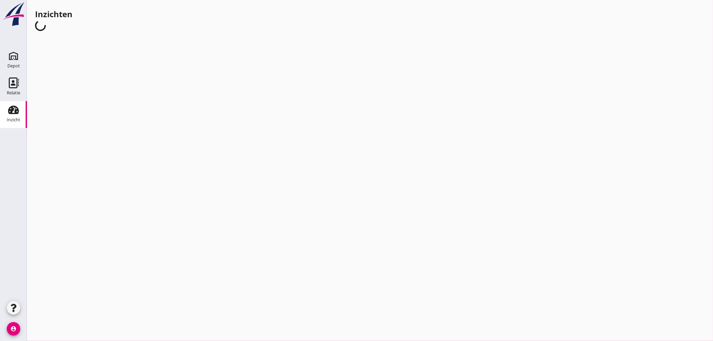 The image size is (713, 341). Describe the element at coordinates (13, 66) in the screenshot. I see `div: Depot` at that location.